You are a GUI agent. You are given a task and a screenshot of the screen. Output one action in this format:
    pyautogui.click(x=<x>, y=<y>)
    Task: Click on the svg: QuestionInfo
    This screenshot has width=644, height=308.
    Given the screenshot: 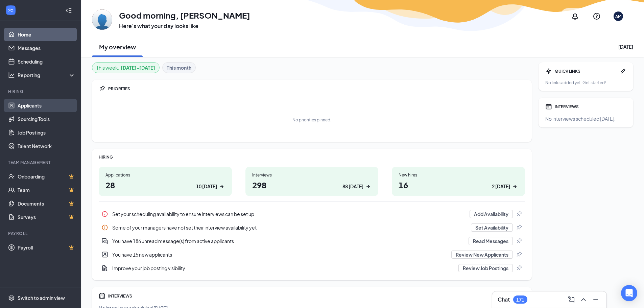 What is the action you would take?
    pyautogui.click(x=597, y=16)
    